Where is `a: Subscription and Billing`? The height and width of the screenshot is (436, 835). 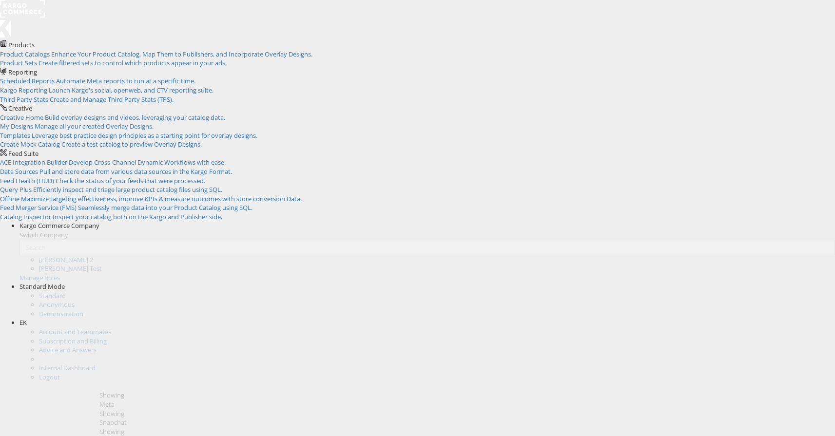 a: Subscription and Billing is located at coordinates (73, 341).